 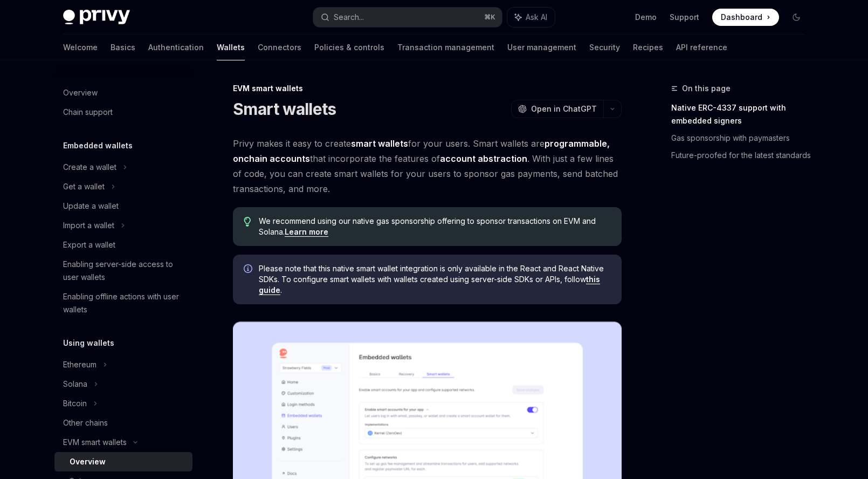 What do you see at coordinates (124, 423) in the screenshot?
I see `a: Other chains` at bounding box center [124, 423].